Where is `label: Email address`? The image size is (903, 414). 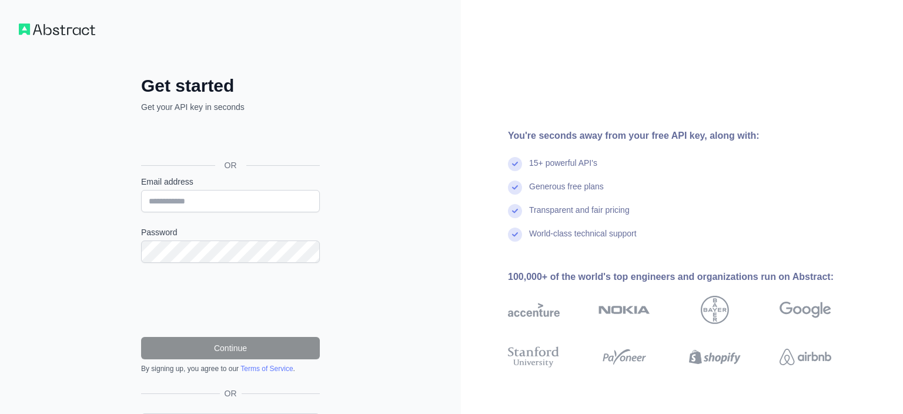 label: Email address is located at coordinates (230, 182).